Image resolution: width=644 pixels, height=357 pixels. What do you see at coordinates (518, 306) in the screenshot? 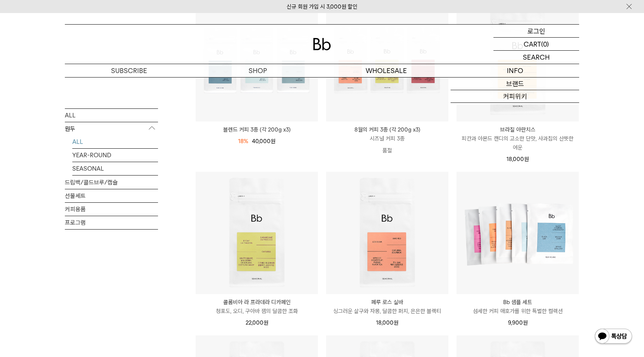
I see `a: Bb 샘플 세트 섬세한 커피 애호가를 위한 특별한 컬렉션` at bounding box center [518, 306].